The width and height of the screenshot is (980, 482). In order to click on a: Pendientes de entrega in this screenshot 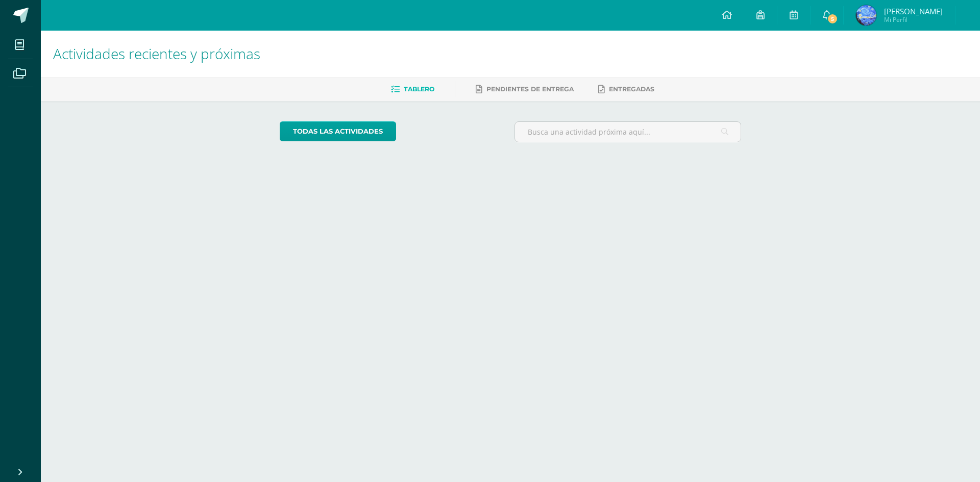, I will do `click(525, 90)`.